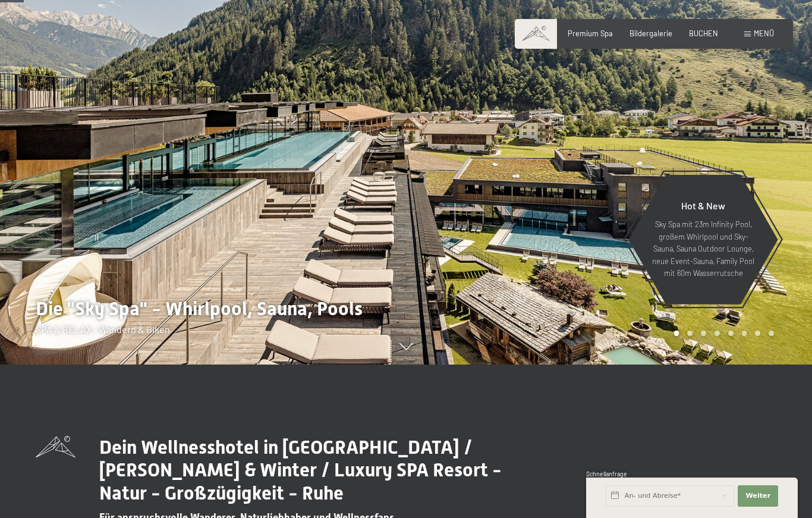 This screenshot has width=812, height=518. Describe the element at coordinates (758, 496) in the screenshot. I see `button: Weiter` at that location.